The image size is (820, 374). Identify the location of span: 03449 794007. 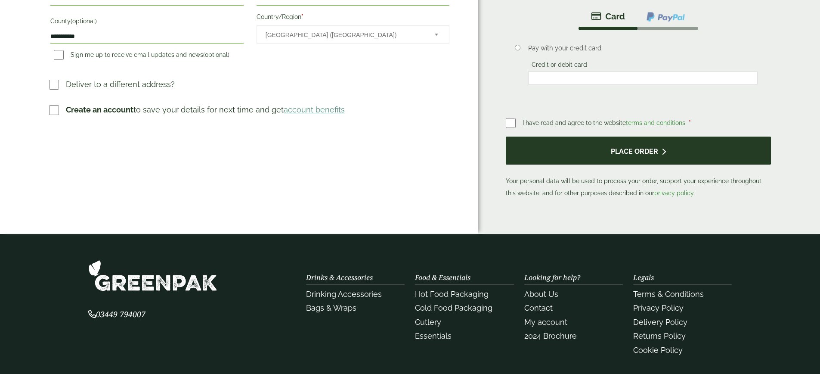
(117, 314).